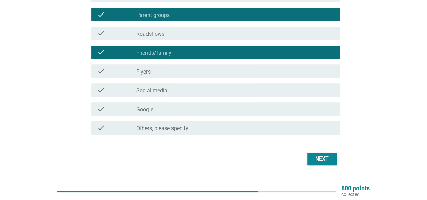 This screenshot has height=200, width=427. I want to click on p: 800 points, so click(356, 188).